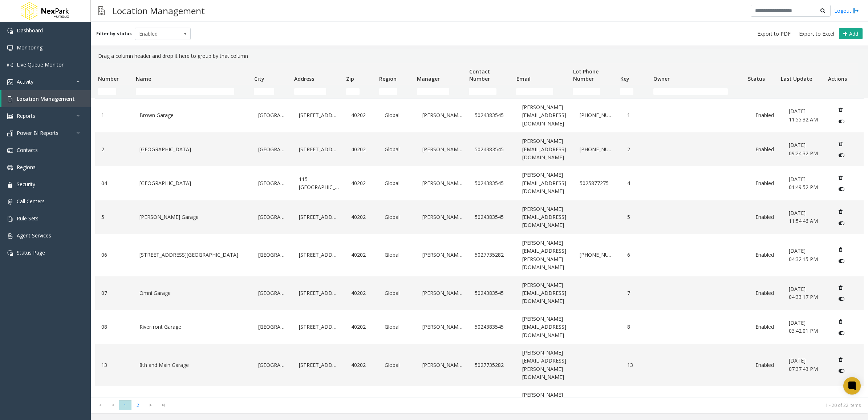 This screenshot has height=420, width=868. What do you see at coordinates (193, 327) in the screenshot?
I see `a: Riverfront Garage` at bounding box center [193, 327].